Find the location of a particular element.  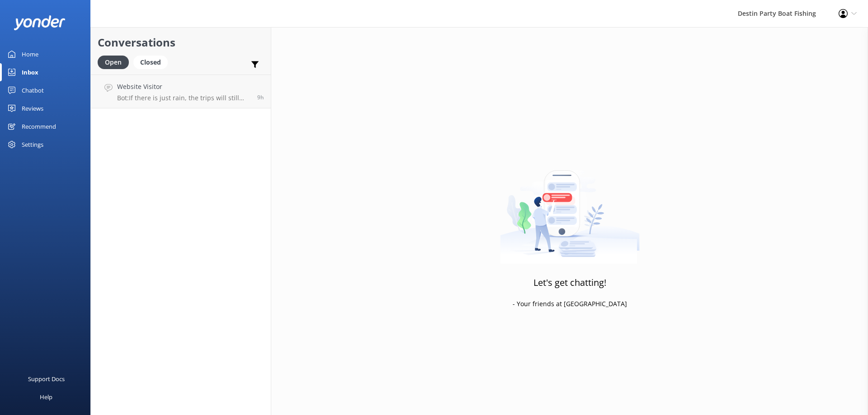

div: Closed is located at coordinates (151, 62).